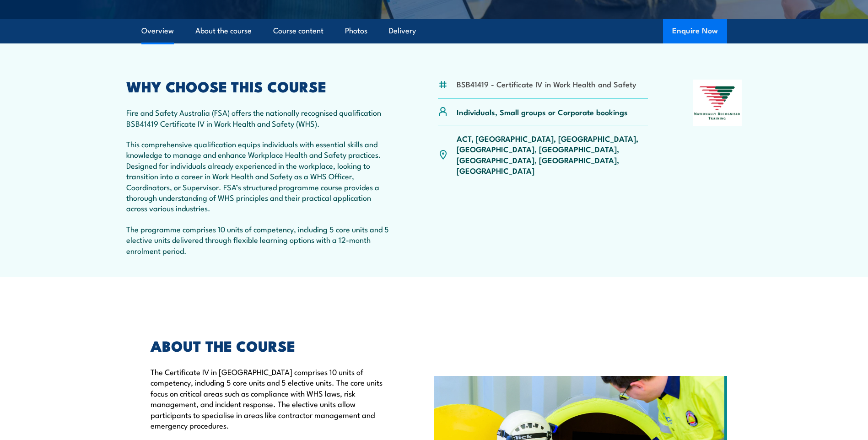  I want to click on li: BSB41419 - Certificate IV in Work Health and Safety, so click(547, 84).